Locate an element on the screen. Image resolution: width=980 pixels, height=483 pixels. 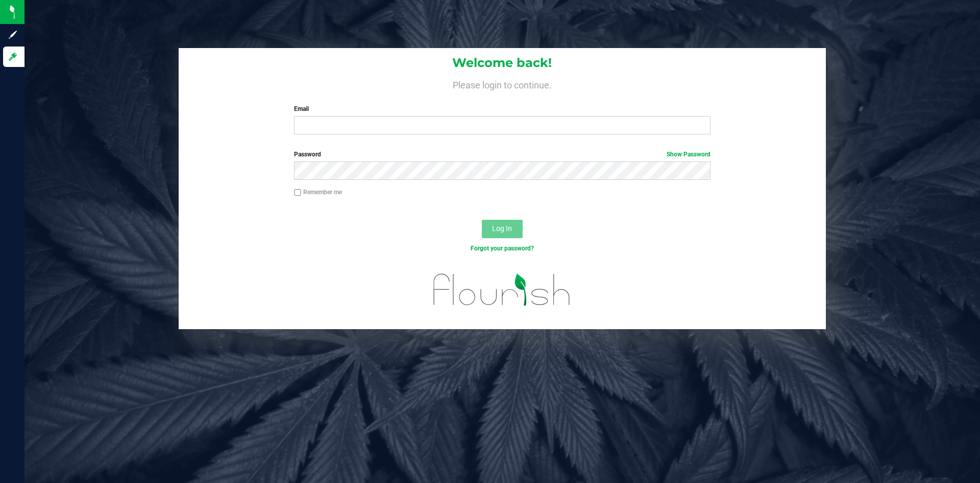
a: Show Password is located at coordinates (688, 154).